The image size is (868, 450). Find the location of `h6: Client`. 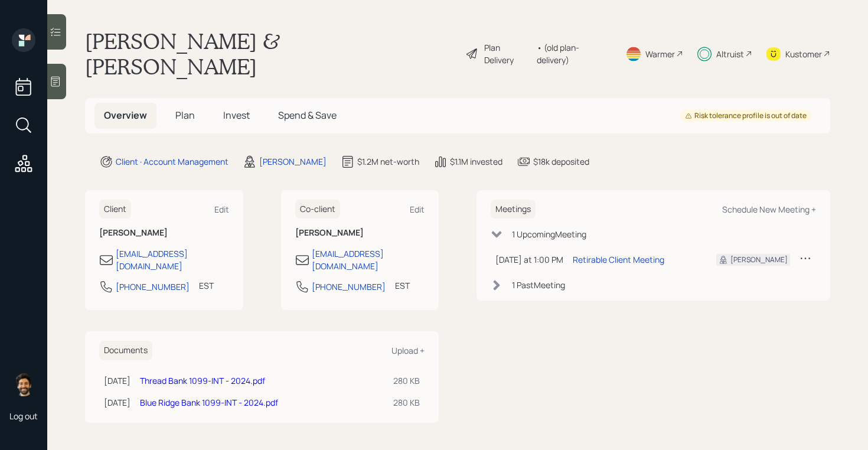

h6: Client is located at coordinates (115, 209).